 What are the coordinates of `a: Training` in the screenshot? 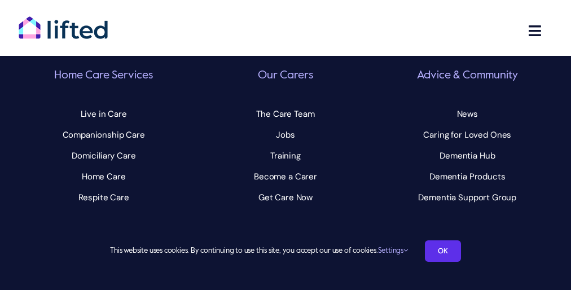 It's located at (285, 156).